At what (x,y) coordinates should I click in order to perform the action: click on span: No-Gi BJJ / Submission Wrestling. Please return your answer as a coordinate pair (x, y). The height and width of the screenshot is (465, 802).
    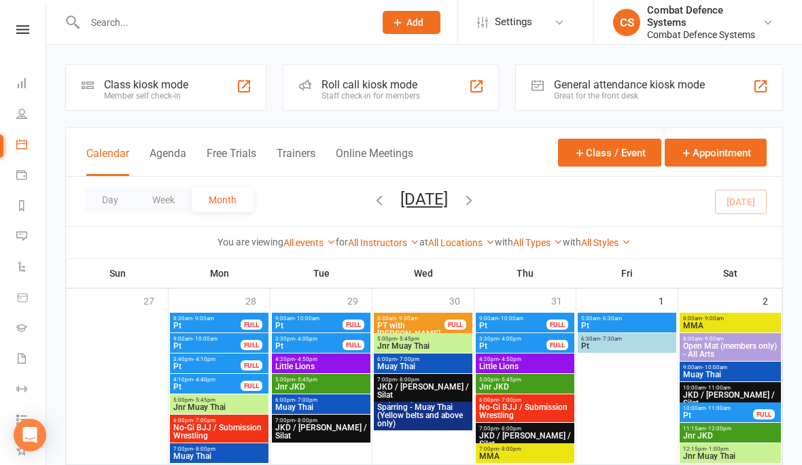
    Looking at the image, I should click on (219, 432).